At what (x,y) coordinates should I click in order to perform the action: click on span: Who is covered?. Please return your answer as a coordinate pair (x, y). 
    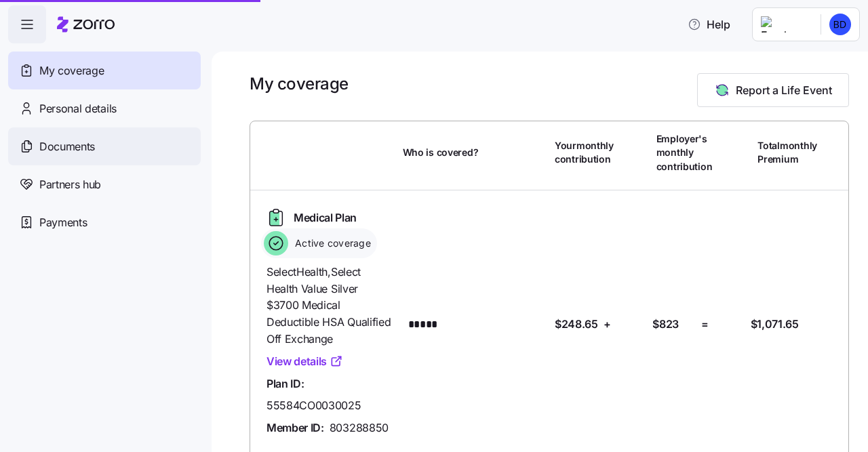
    Looking at the image, I should click on (441, 153).